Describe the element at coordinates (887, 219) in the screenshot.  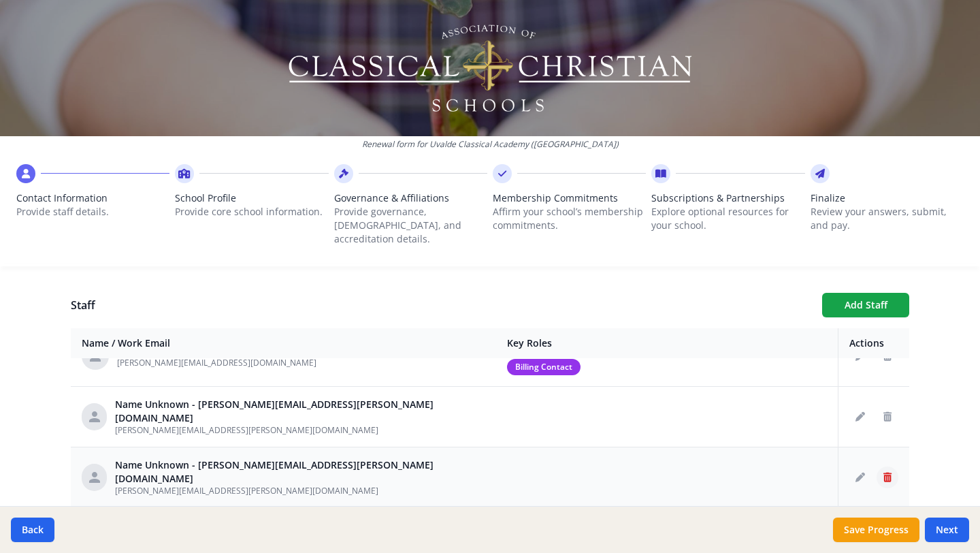
I see `p: Review your answers, submit, and pay.` at that location.